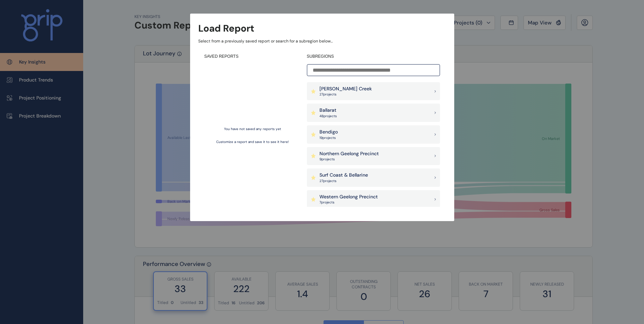 The width and height of the screenshot is (644, 324). What do you see at coordinates (329, 132) in the screenshot?
I see `p: Bendigo` at bounding box center [329, 132].